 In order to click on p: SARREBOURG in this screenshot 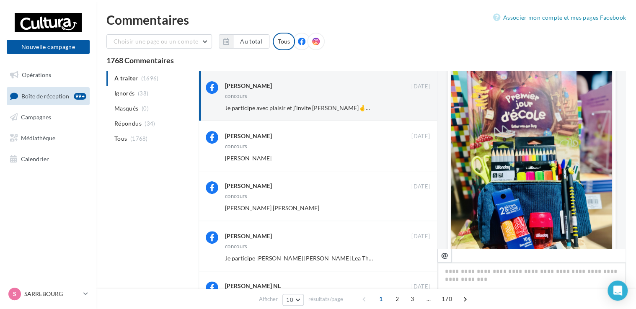, I will do `click(52, 294)`.